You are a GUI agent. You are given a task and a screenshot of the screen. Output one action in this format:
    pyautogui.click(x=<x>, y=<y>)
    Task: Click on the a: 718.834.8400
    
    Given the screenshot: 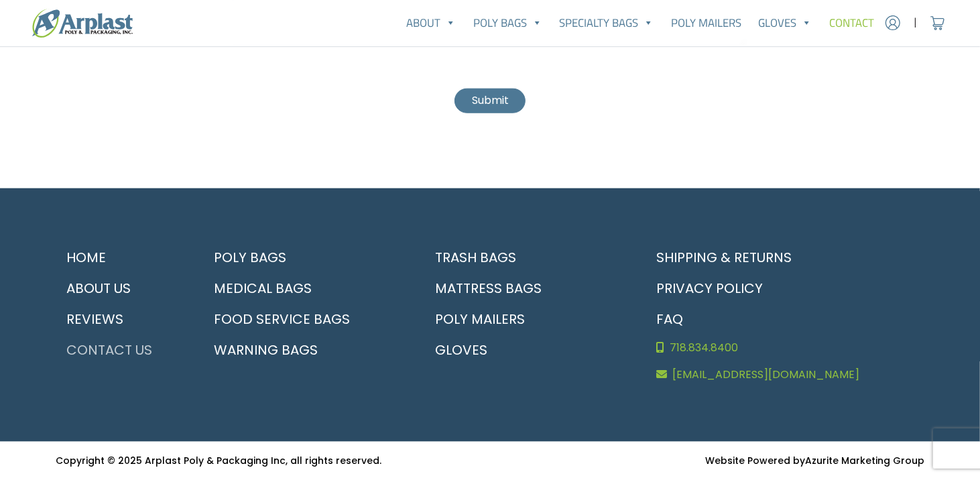 What is the action you would take?
    pyautogui.click(x=785, y=348)
    